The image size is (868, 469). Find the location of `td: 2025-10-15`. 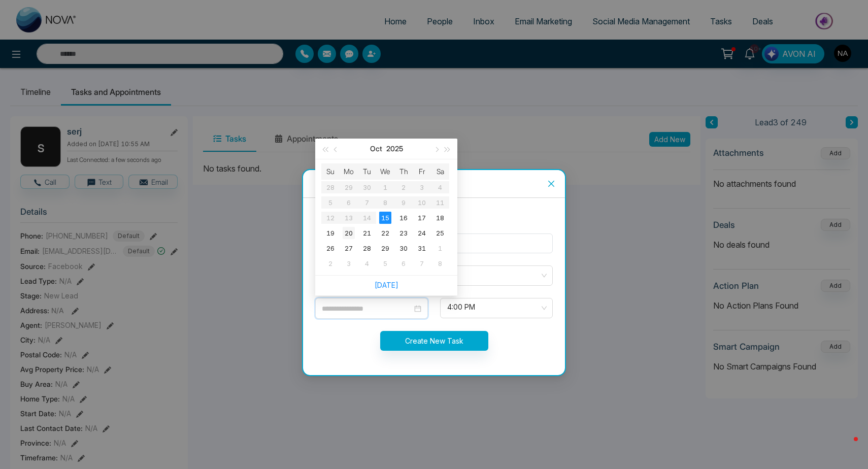

td: 2025-10-15 is located at coordinates (385, 218).